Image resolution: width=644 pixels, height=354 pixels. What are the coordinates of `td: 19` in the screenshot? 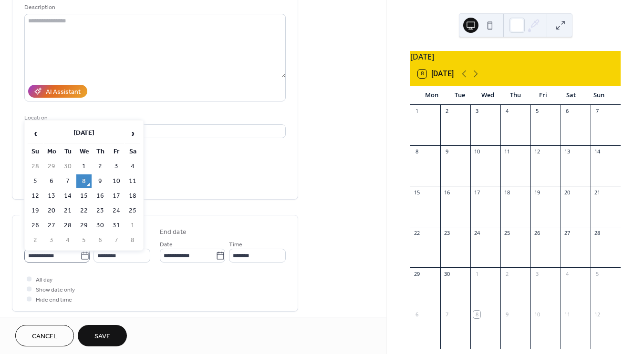 It's located at (35, 211).